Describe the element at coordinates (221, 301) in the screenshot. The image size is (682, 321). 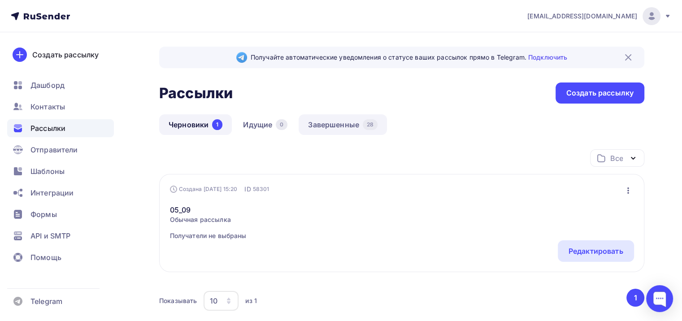
I see `button: 10` at that location.